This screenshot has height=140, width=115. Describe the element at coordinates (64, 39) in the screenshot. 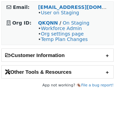

I see `a: Temp Plan Changes` at that location.